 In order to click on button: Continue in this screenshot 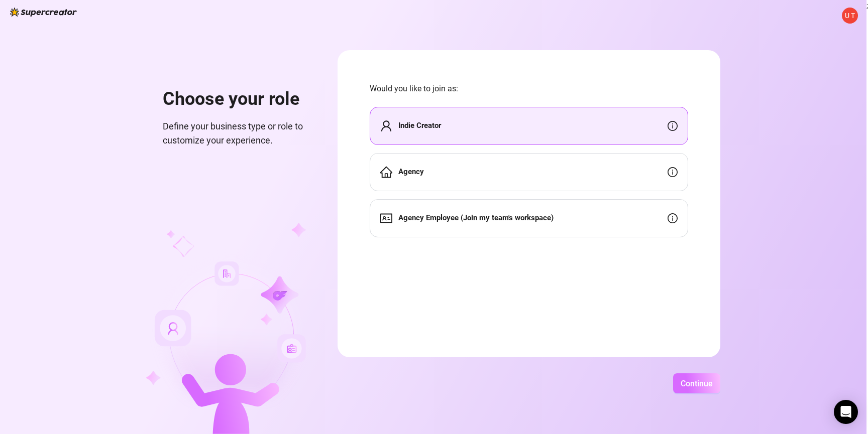, I will do `click(696, 383)`.